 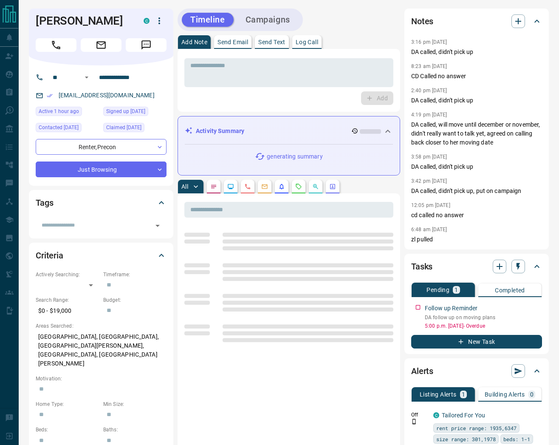 What do you see at coordinates (466, 439) in the screenshot?
I see `span: size range: 301,1978` at bounding box center [466, 439].